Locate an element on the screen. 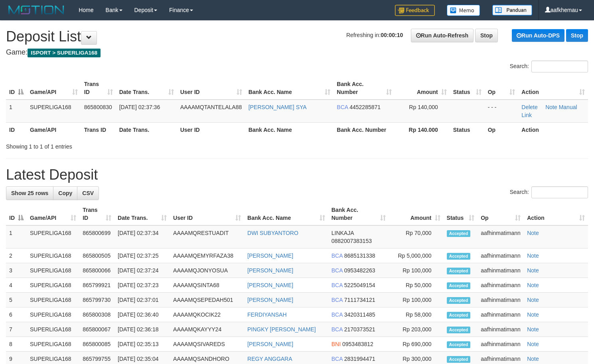 The image size is (594, 364). a: Delete is located at coordinates (529, 107).